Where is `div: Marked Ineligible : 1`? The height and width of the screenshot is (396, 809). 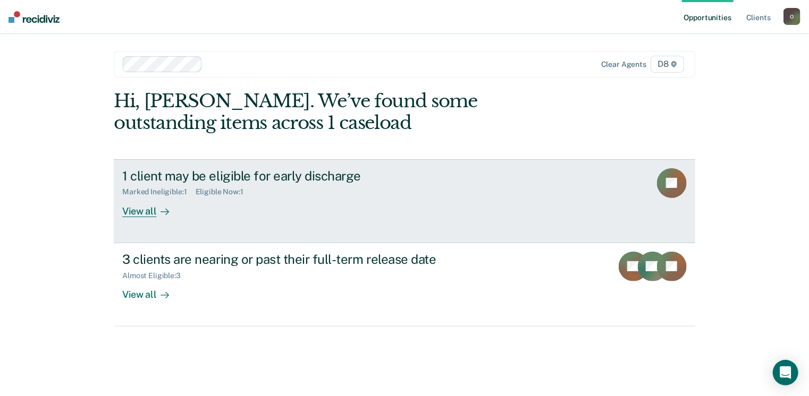 div: Marked Ineligible : 1 is located at coordinates (158, 192).